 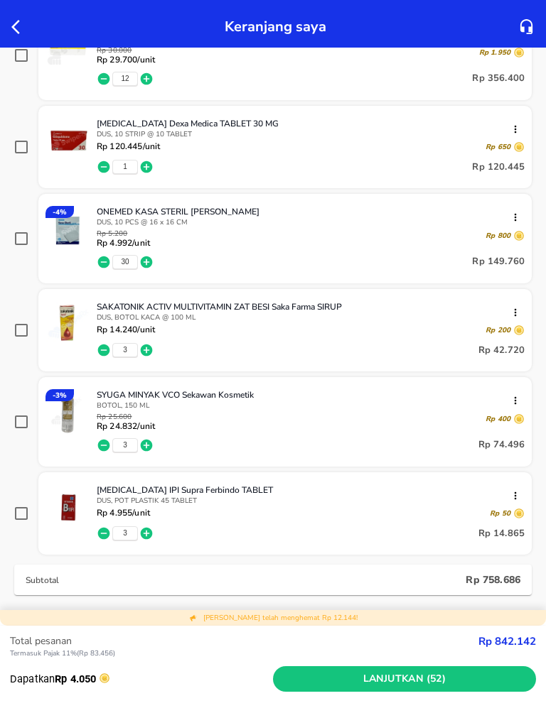 What do you see at coordinates (245, 580) in the screenshot?
I see `p: Subtotal` at bounding box center [245, 580].